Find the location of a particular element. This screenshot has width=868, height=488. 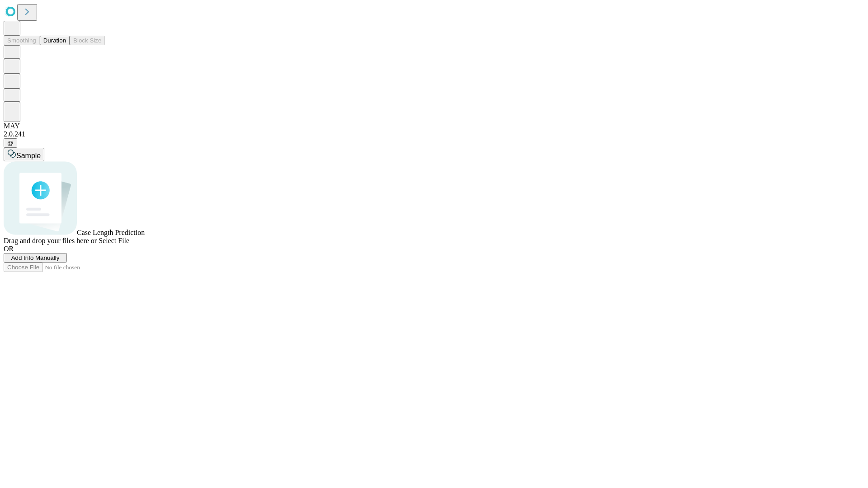

span: Case Length Prediction is located at coordinates (110, 232).